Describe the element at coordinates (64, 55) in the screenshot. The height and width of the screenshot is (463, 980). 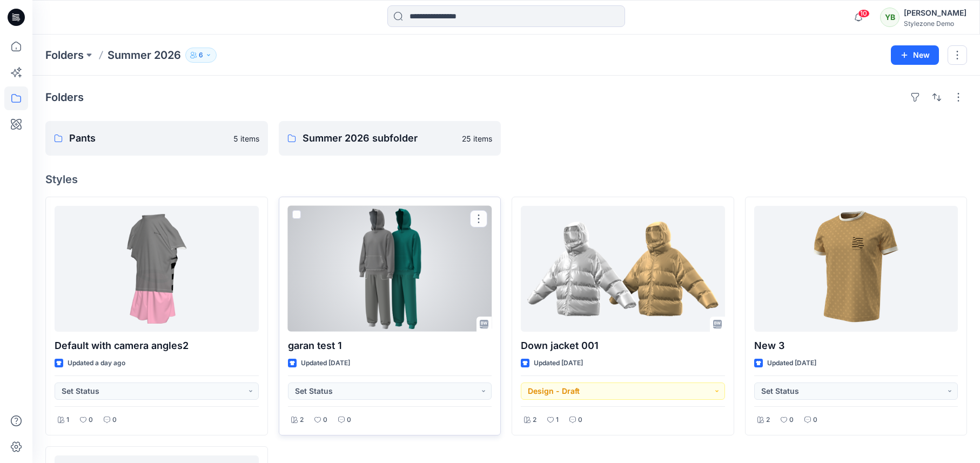
I see `p: Folders` at that location.